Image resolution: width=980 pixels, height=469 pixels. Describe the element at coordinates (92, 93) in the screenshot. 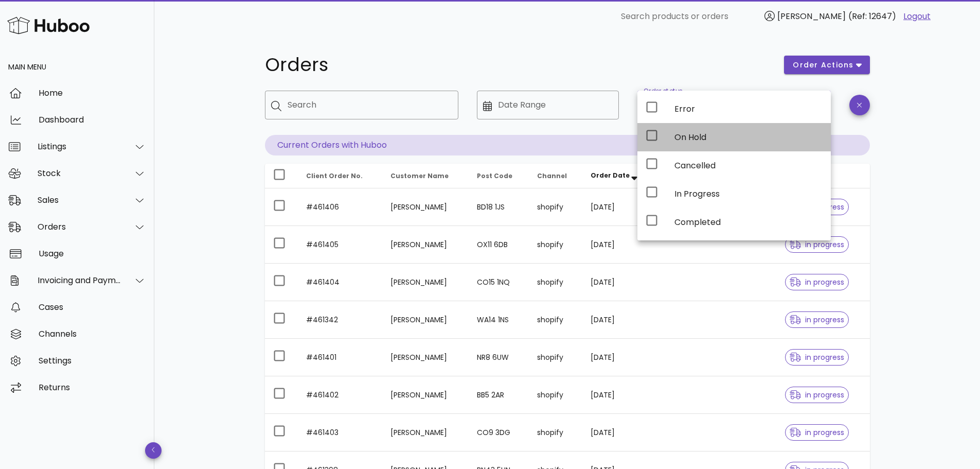

I see `div: Home` at that location.